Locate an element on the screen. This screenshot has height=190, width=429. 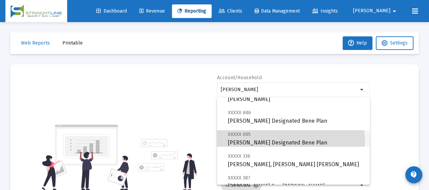
span: Insights is located at coordinates (325, 11).